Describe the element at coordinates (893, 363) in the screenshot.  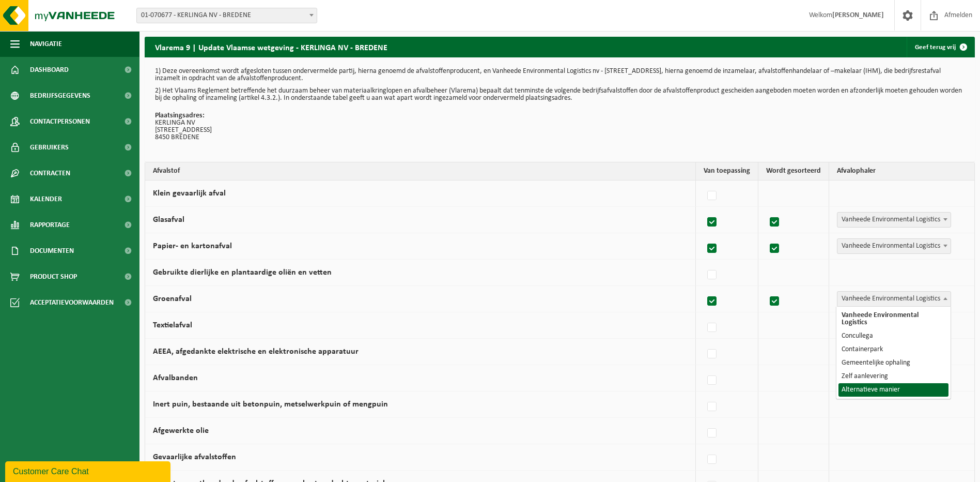
I see `li: Gemeentelijke ophaling` at that location.